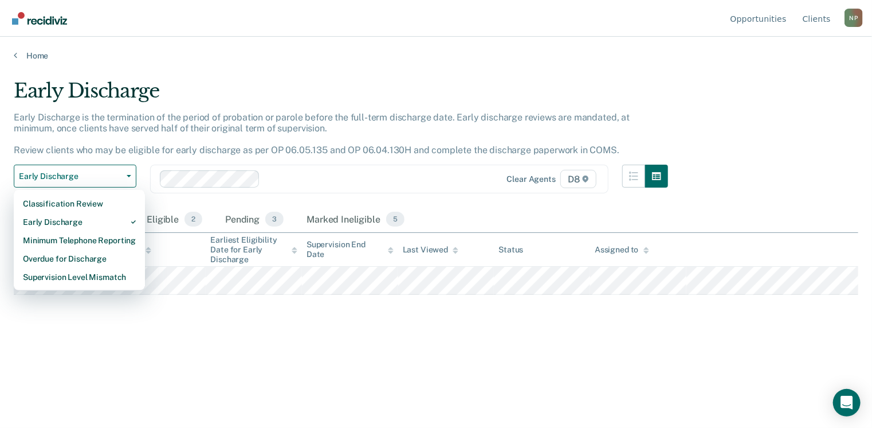  Describe the element at coordinates (847, 402) in the screenshot. I see `div: Open Intercom Messenger` at that location.